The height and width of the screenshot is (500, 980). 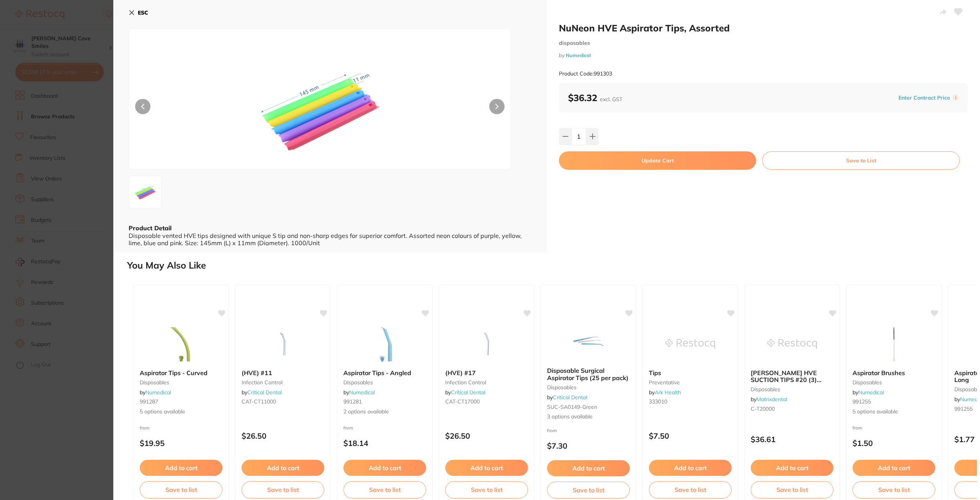 I want to click on b: (HVE) #11, so click(x=283, y=373).